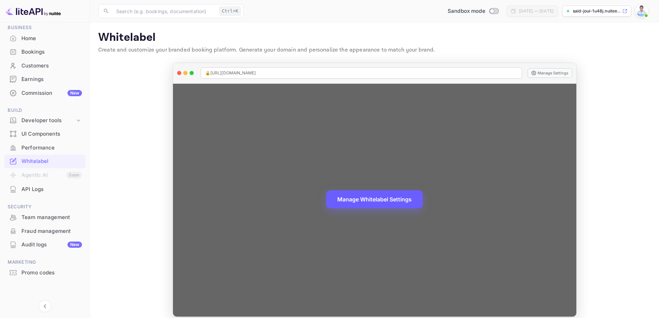 This screenshot has width=659, height=318. I want to click on a: Audit logsNew, so click(45, 244).